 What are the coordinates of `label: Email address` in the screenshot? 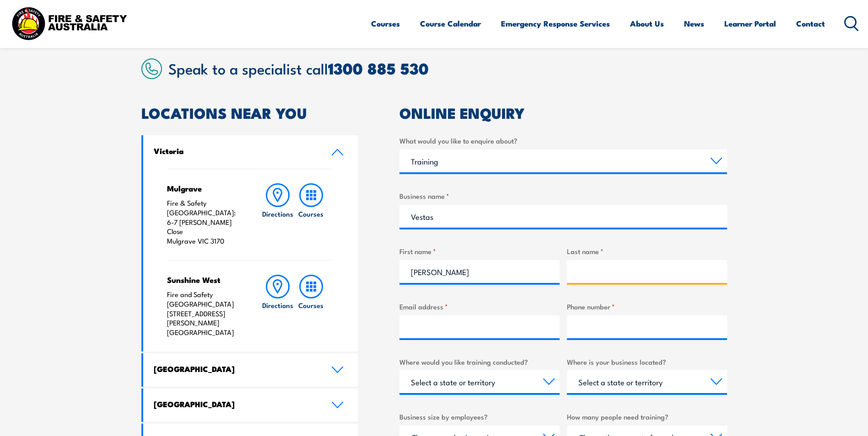 It's located at (480, 306).